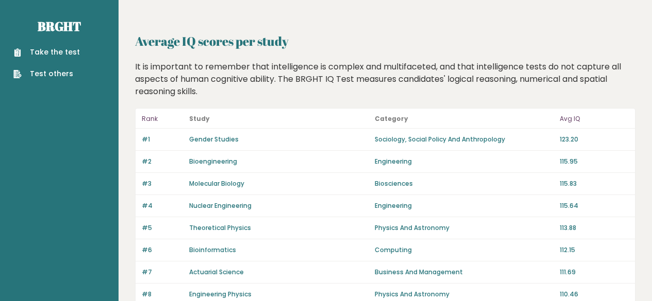 The height and width of the screenshot is (301, 652). What do you see at coordinates (220, 294) in the screenshot?
I see `a: Engineering Physics` at bounding box center [220, 294].